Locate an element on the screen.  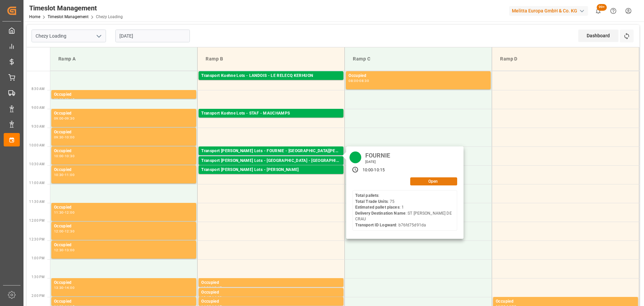
div: Transport Kuehne Lots - LANDOIS - LE RELECQ KERHUON is located at coordinates (271, 76).